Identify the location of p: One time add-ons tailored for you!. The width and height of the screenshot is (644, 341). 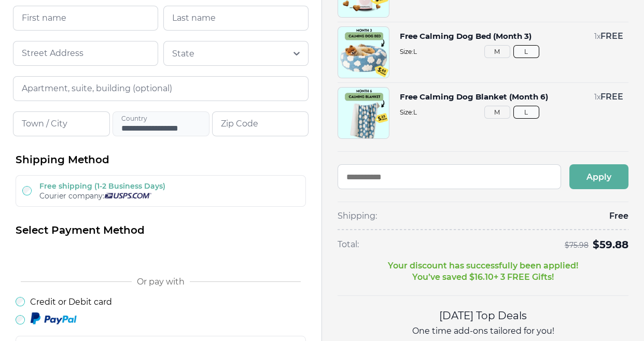
(483, 331).